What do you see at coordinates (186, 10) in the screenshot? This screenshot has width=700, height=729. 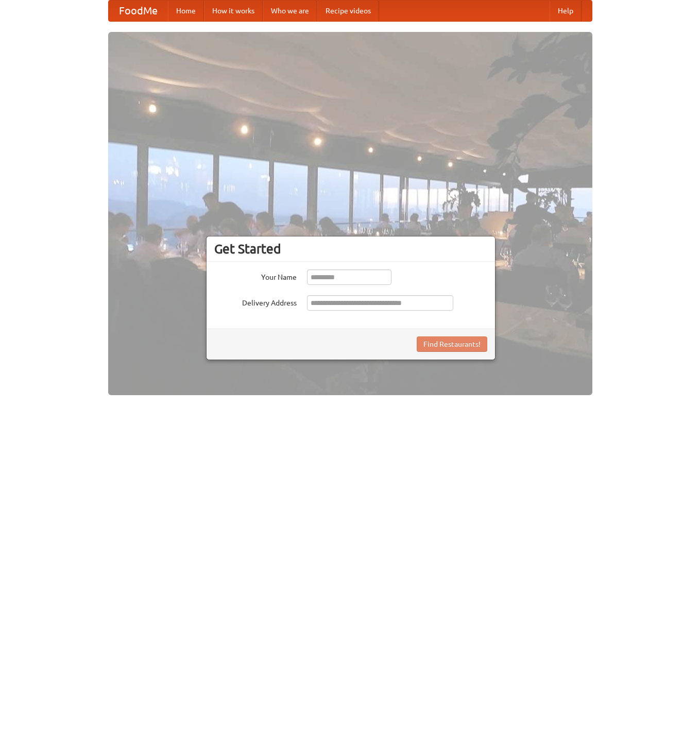 I see `a: Home` at bounding box center [186, 10].